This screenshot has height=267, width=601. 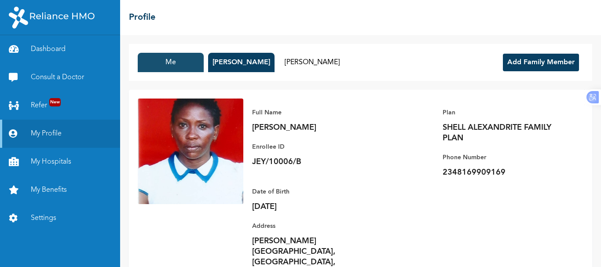 What do you see at coordinates (171, 62) in the screenshot?
I see `button: Me` at bounding box center [171, 62].